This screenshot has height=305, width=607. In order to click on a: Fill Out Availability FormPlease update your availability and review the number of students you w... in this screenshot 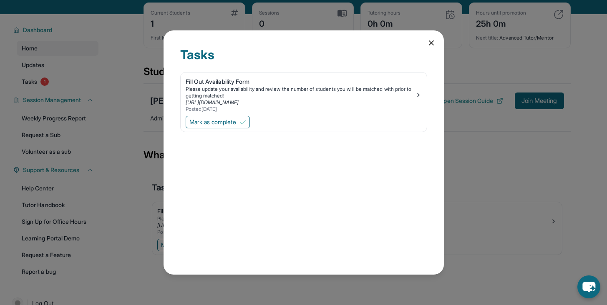, I will do `click(304, 93)`.